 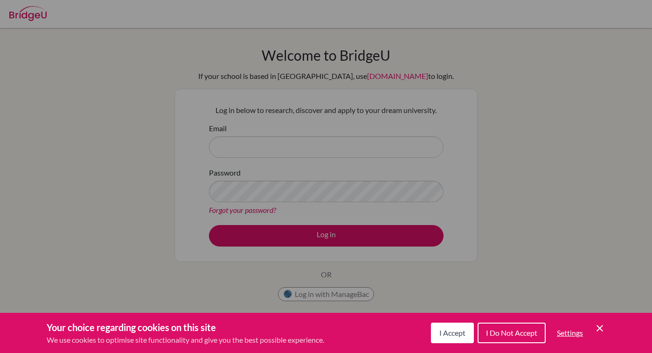 What do you see at coordinates (512, 332) in the screenshot?
I see `span: I Do Not Accept` at bounding box center [512, 332].